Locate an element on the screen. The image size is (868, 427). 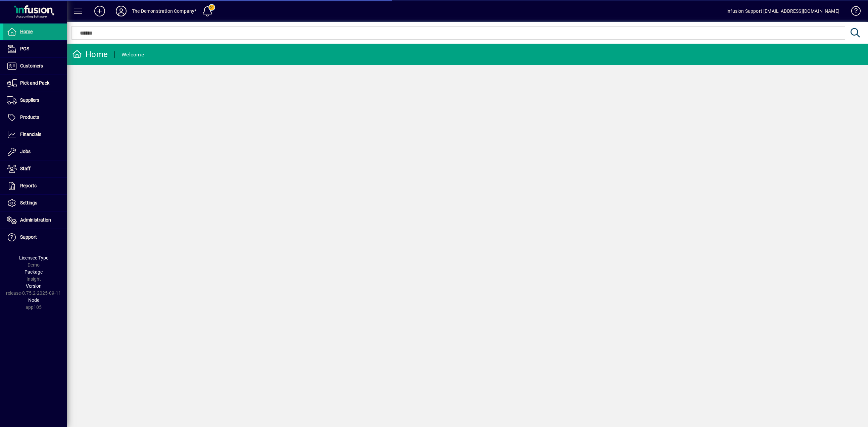
a: Administration is located at coordinates (35, 220).